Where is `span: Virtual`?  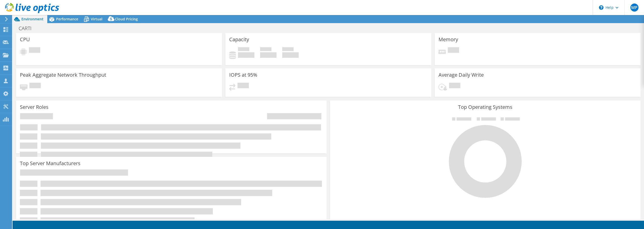
span: Virtual is located at coordinates (97, 19).